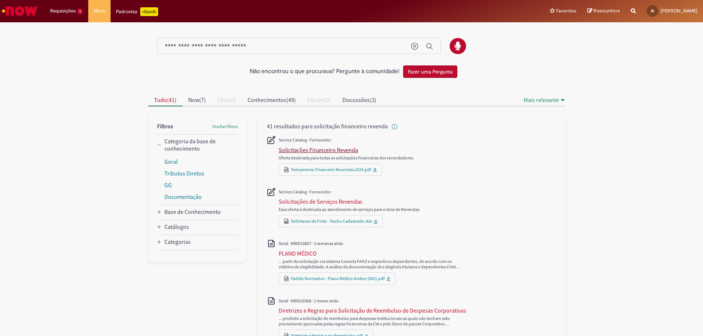  Describe the element at coordinates (652, 11) in the screenshot. I see `span: IA` at that location.